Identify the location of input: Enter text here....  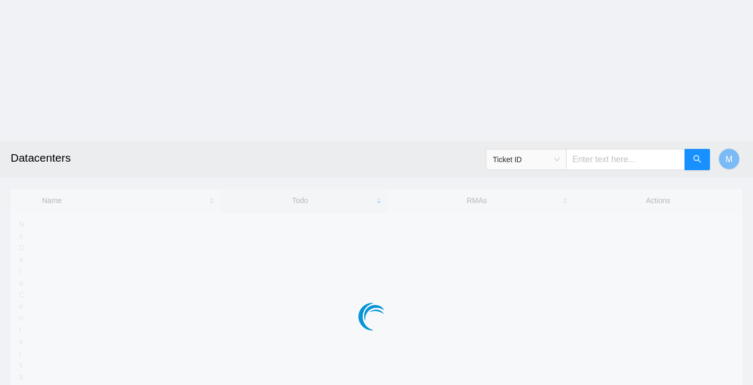
(626, 159).